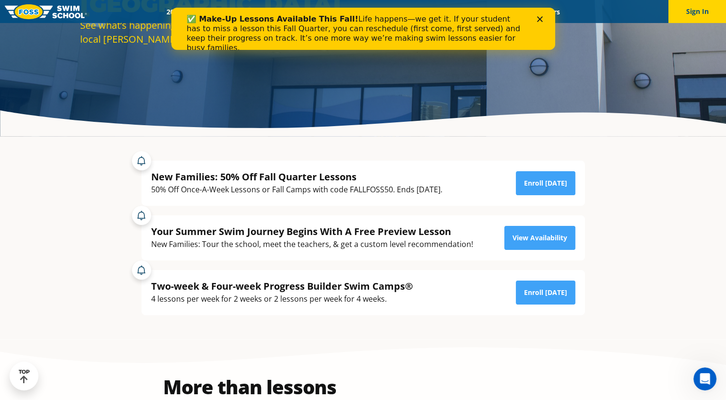 The width and height of the screenshot is (726, 400). I want to click on div: Life happens—we get it. If your student has to miss a lesson this Fall Quarter, you can reschedul..., so click(184, 26).